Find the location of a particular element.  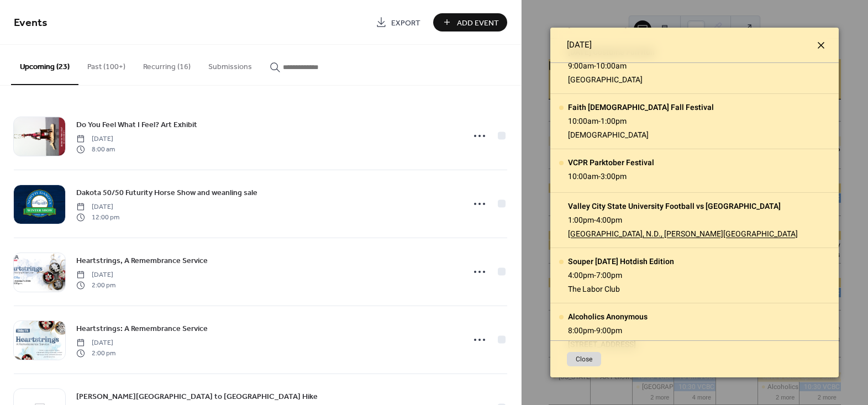

div: Alcoholics Anonymous is located at coordinates (608, 316).